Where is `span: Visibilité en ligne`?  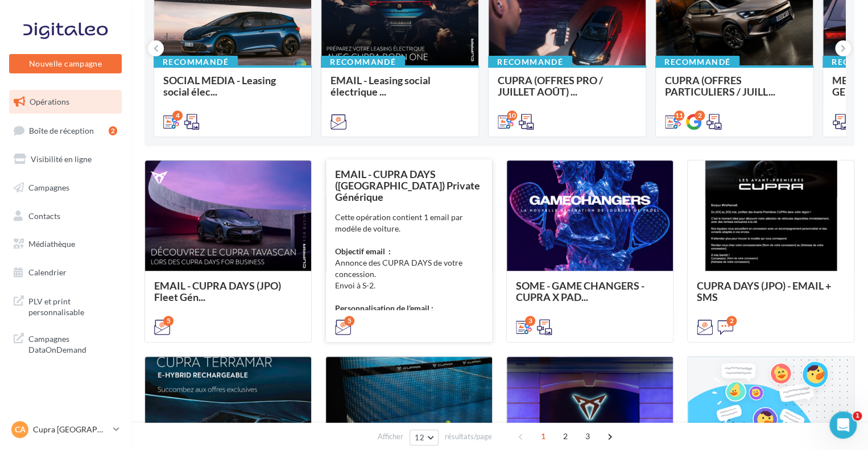 span: Visibilité en ligne is located at coordinates (61, 159).